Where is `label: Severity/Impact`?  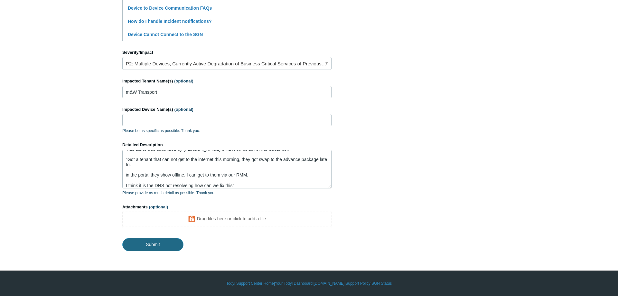
label: Severity/Impact is located at coordinates (227, 52).